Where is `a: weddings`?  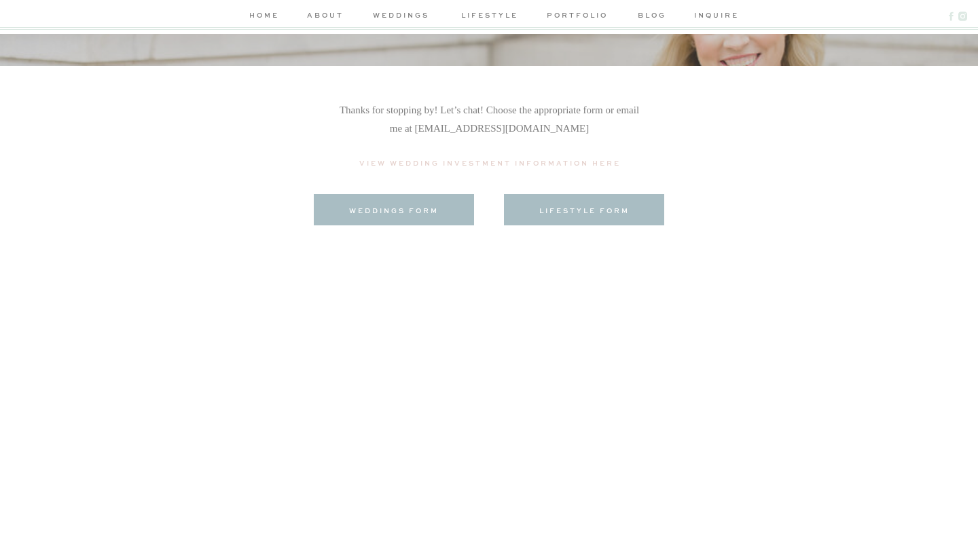 a: weddings is located at coordinates (401, 16).